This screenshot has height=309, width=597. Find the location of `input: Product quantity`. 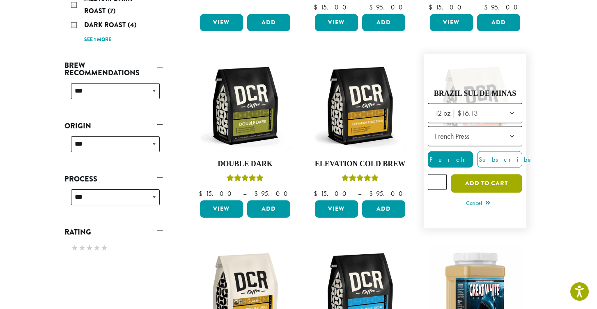

input: Product quantity is located at coordinates (438, 182).